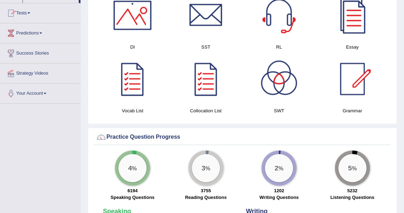 Image resolution: width=404 pixels, height=213 pixels. I want to click on strong: 1202, so click(279, 190).